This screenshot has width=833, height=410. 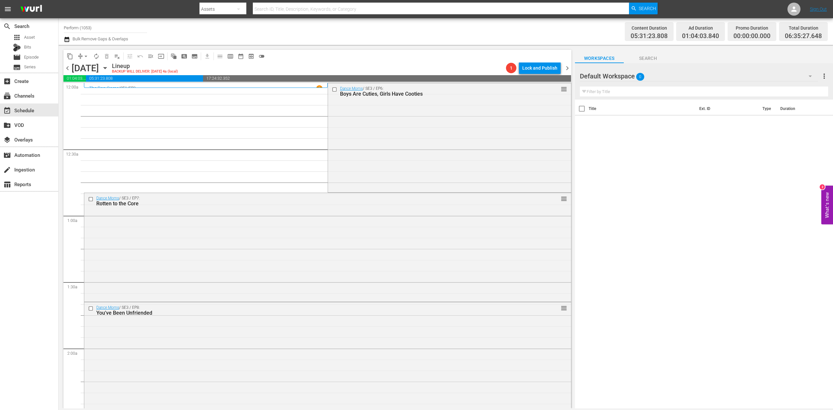 What do you see at coordinates (823, 187) in the screenshot?
I see `div: 2` at bounding box center [823, 187].